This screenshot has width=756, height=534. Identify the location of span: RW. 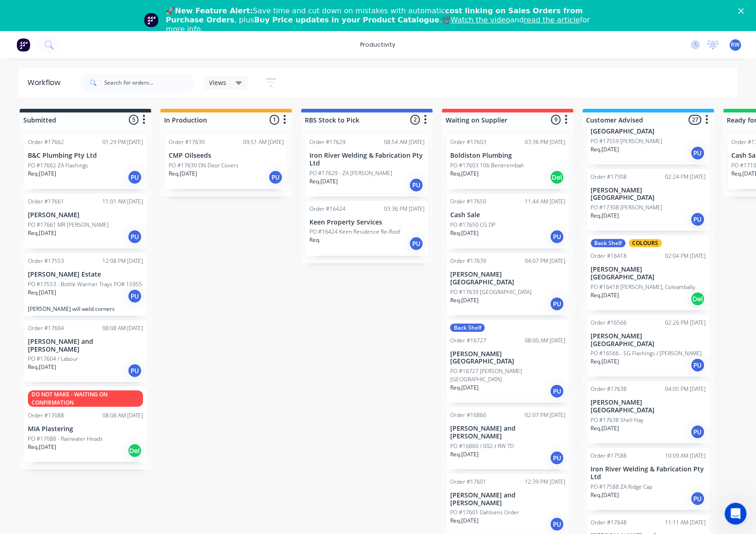
(736, 45).